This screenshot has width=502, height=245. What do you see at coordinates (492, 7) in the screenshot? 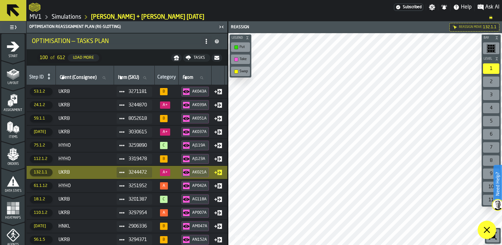
I see `span: Ask AI` at bounding box center [492, 7].